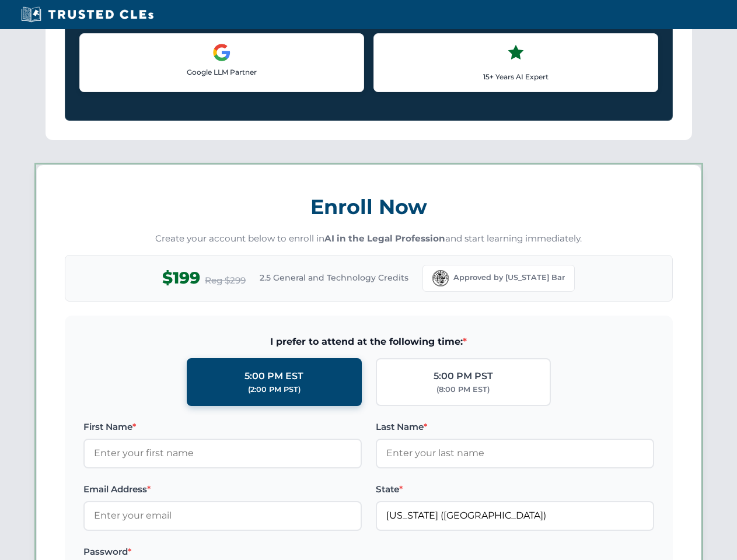 The image size is (737, 560). What do you see at coordinates (225, 281) in the screenshot?
I see `span: Reg $299` at bounding box center [225, 281].